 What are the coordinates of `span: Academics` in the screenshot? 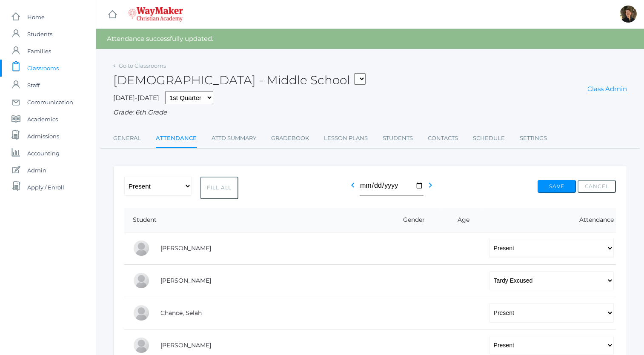 It's located at (43, 119).